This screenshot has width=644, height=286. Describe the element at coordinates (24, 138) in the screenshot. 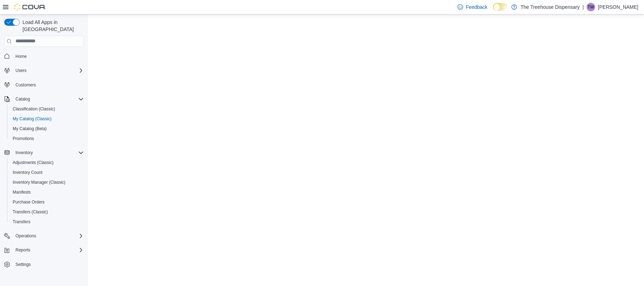

I see `a: Promotions` at that location.